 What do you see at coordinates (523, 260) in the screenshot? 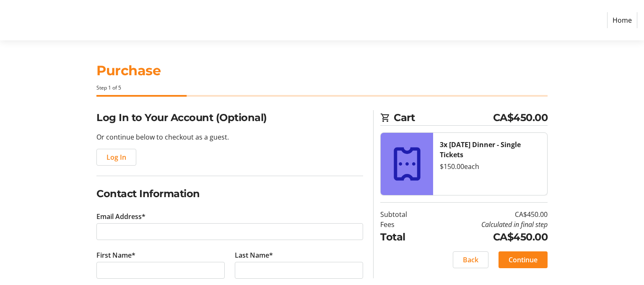
I see `span: Continue` at bounding box center [523, 260].